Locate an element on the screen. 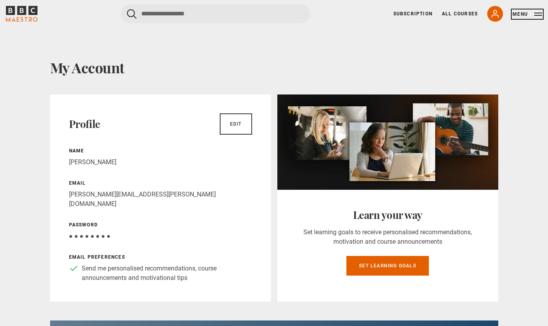  a: BBC Maestro is located at coordinates (22, 14).